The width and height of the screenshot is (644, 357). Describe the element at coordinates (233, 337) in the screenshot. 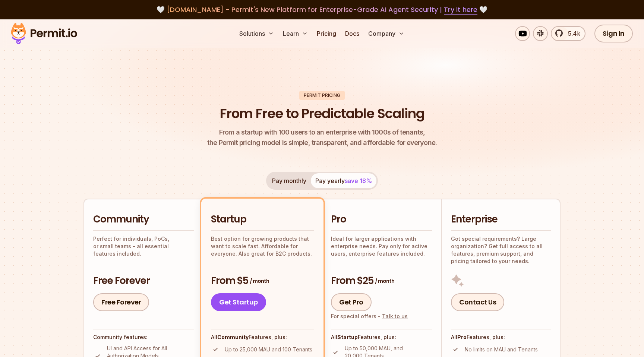

I see `strong: Community` at that location.